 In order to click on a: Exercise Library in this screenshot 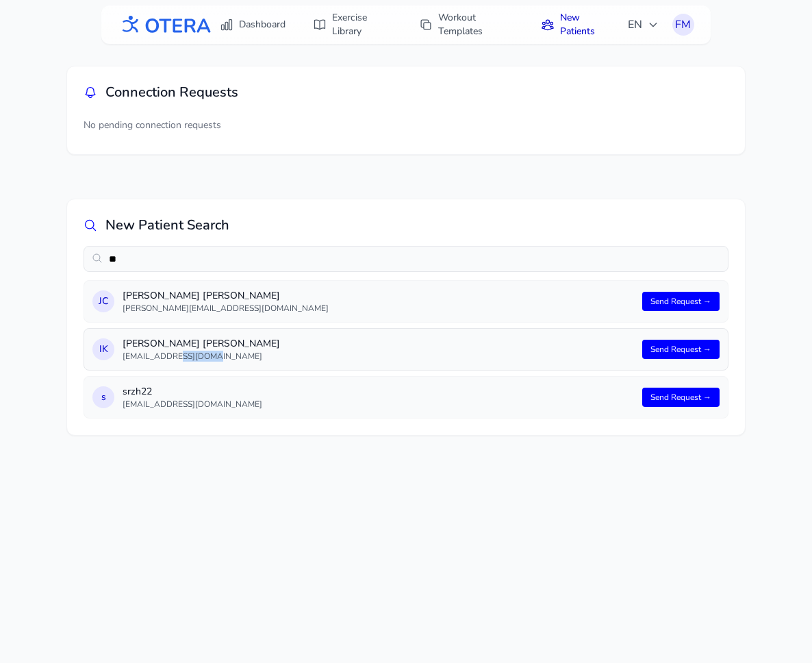, I will do `click(352, 25)`.